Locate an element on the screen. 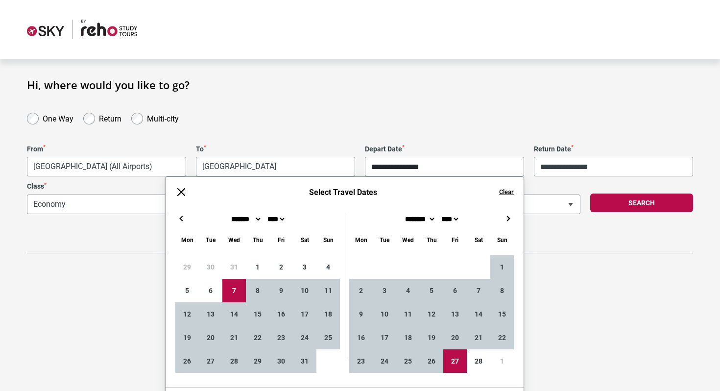  h1: Hi, where would you like to go? is located at coordinates (360, 85).